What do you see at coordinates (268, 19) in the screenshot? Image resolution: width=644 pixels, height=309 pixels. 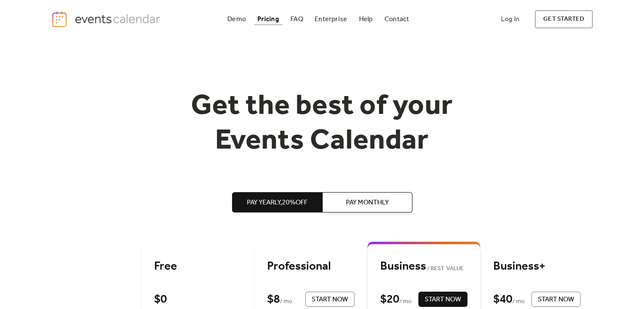 I see `div: Pricing` at bounding box center [268, 19].